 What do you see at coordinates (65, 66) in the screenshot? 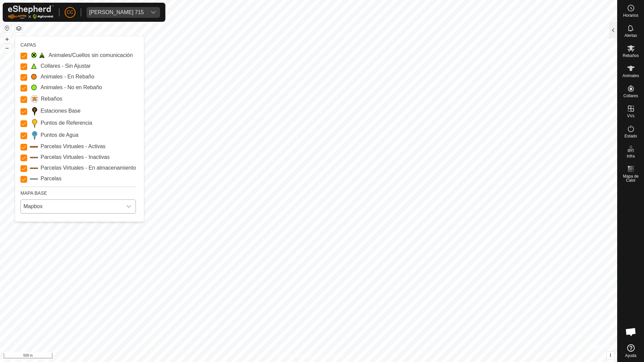
I see `label: Collares - Sin Ajustar` at bounding box center [65, 66].